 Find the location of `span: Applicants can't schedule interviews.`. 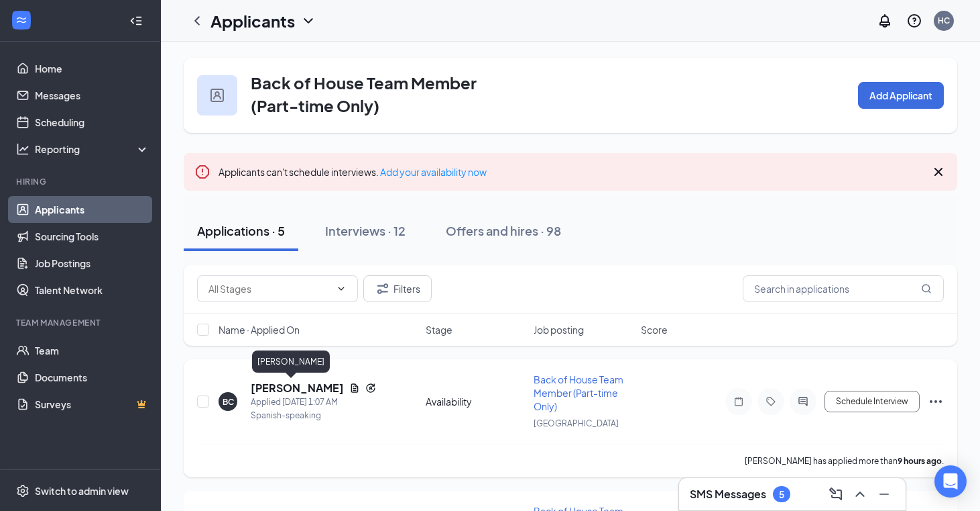

span: Applicants can't schedule interviews. is located at coordinates (353, 172).